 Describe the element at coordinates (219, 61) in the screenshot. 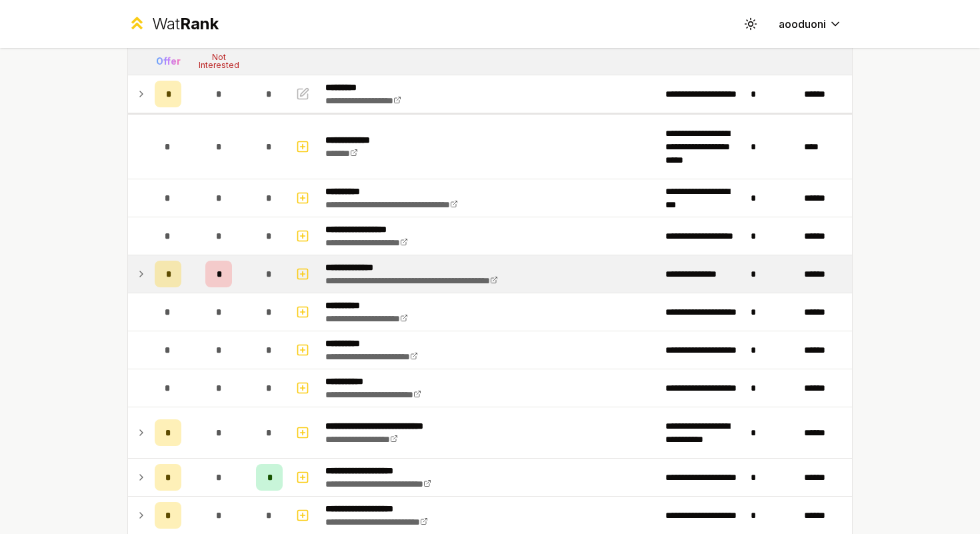

I see `div: Not Interested` at that location.